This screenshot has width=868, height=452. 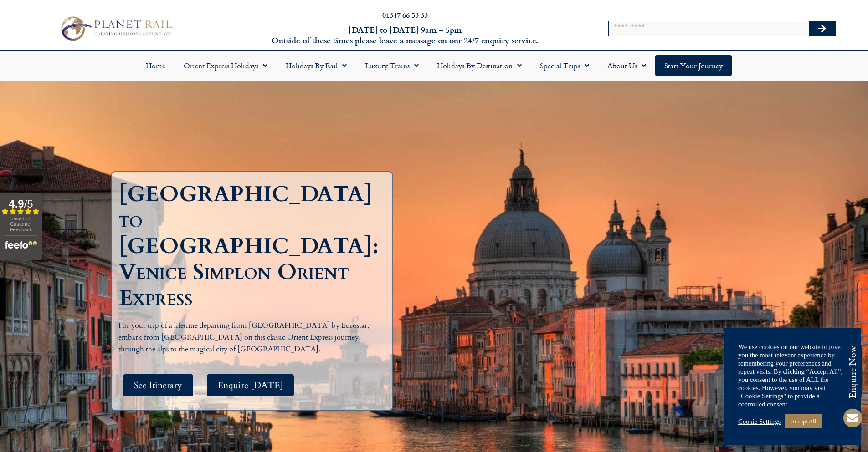 I want to click on img: Planet Rail Train Holidays Logo, so click(x=116, y=28).